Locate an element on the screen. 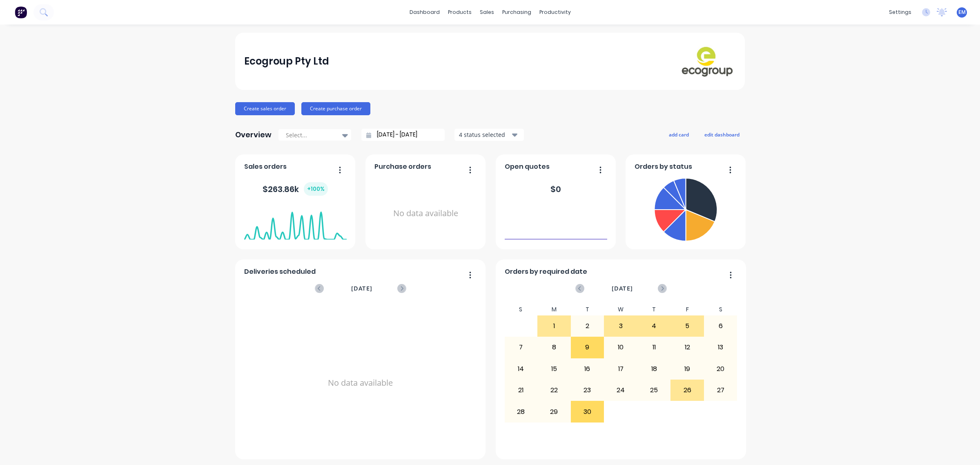  div: 26 is located at coordinates (687, 390).